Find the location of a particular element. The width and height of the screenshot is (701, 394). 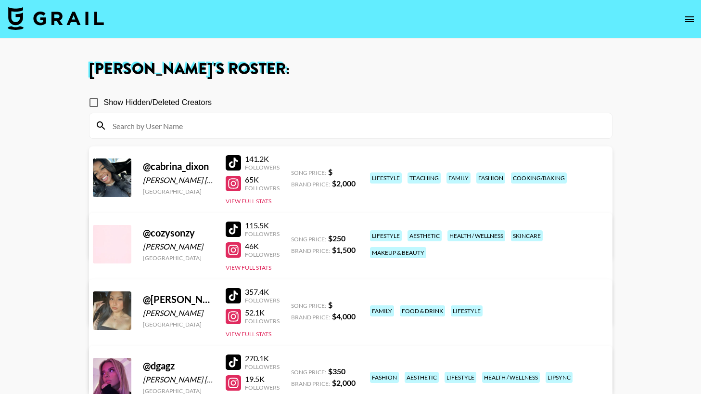

div: skincare is located at coordinates (527, 235).